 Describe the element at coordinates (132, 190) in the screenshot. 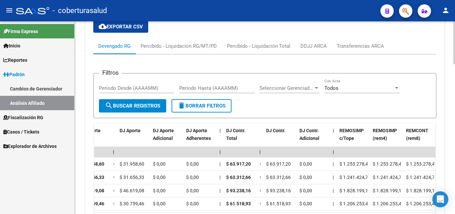

I see `span: $ 46.619,08` at that location.